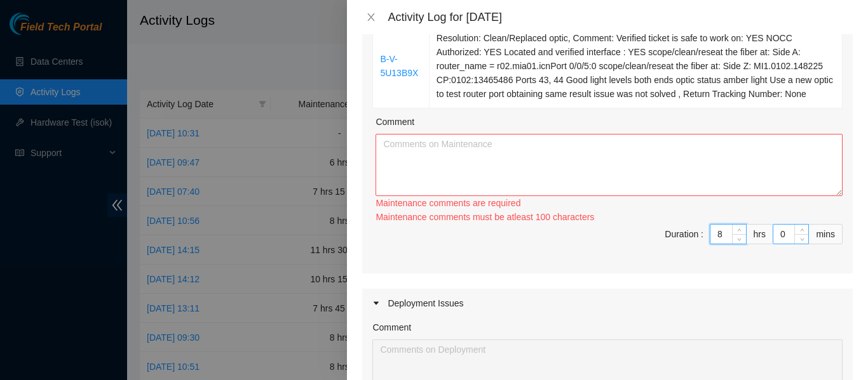 This screenshot has width=868, height=380. Describe the element at coordinates (636, 66) in the screenshot. I see `td: Resolution: Clean/Replaced optic, Comment: Verified ticket is safe to work on: YES NOCC Authorize...` at that location.